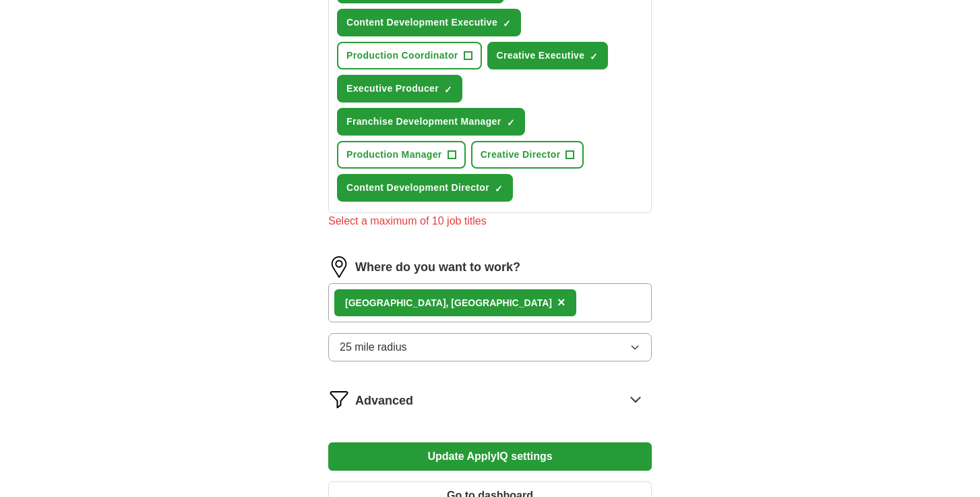  What do you see at coordinates (424, 121) in the screenshot?
I see `span: Franchise Development Manager` at bounding box center [424, 121].